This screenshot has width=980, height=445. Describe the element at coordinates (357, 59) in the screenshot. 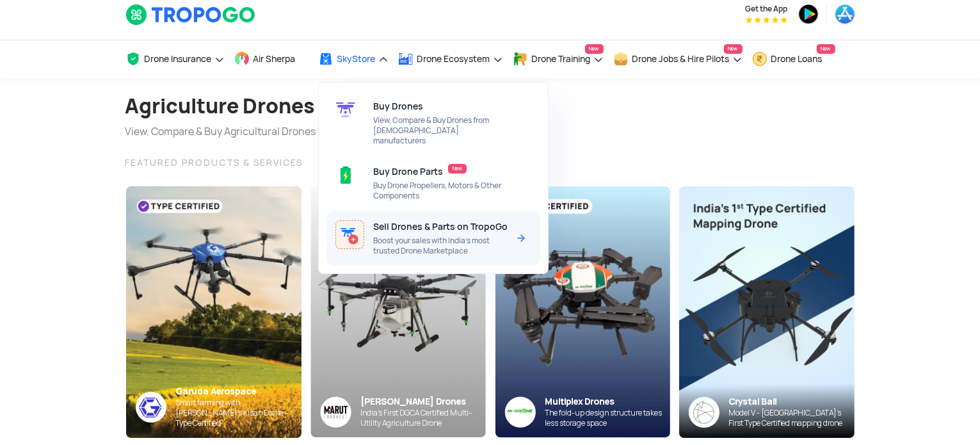

I see `span: SkyStore` at that location.